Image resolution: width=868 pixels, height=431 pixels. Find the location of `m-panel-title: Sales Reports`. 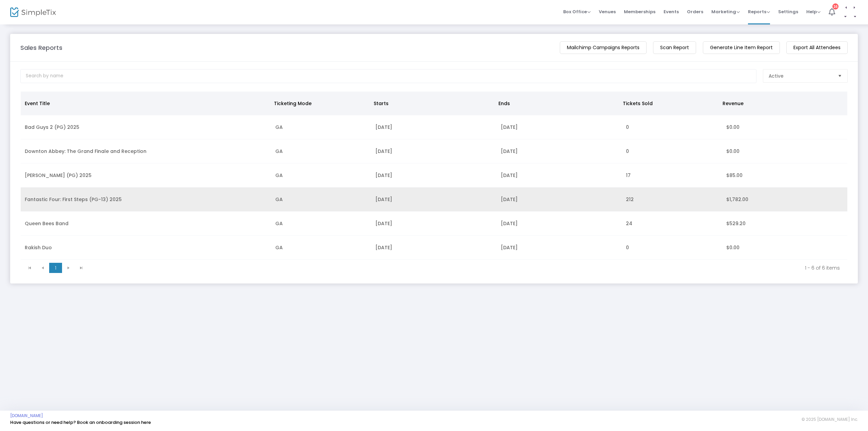

m-panel-title: Sales Reports is located at coordinates (41, 48).